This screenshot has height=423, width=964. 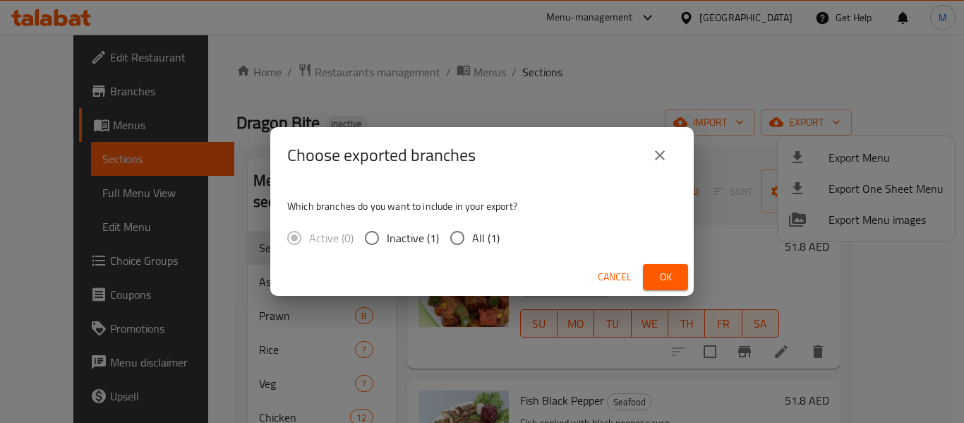 What do you see at coordinates (486, 238) in the screenshot?
I see `span: All (1)` at bounding box center [486, 238].